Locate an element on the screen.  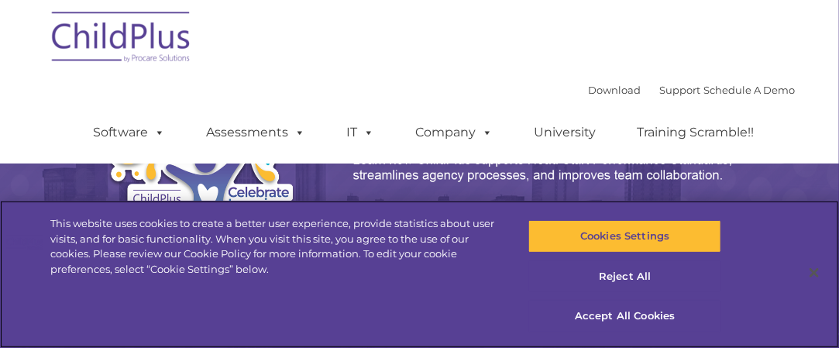
a: University is located at coordinates (566, 132).